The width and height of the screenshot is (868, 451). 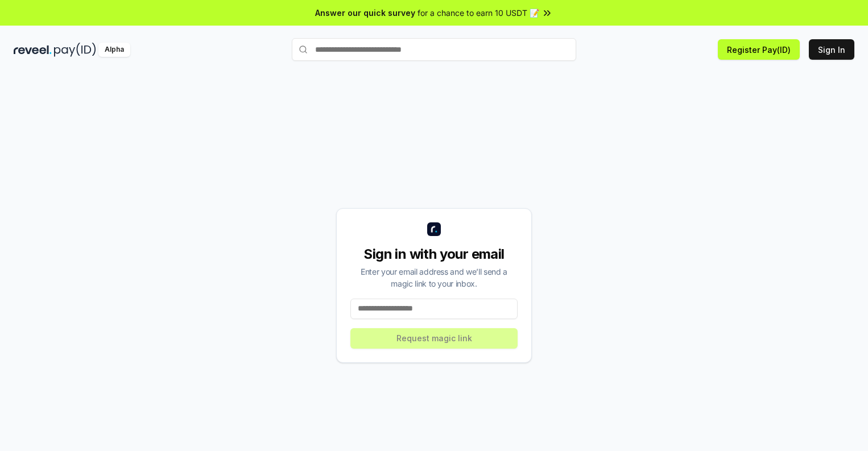 What do you see at coordinates (434, 277) in the screenshot?
I see `div: Enter your email address and we’ll send a magic link to your inbox.` at bounding box center [434, 277].